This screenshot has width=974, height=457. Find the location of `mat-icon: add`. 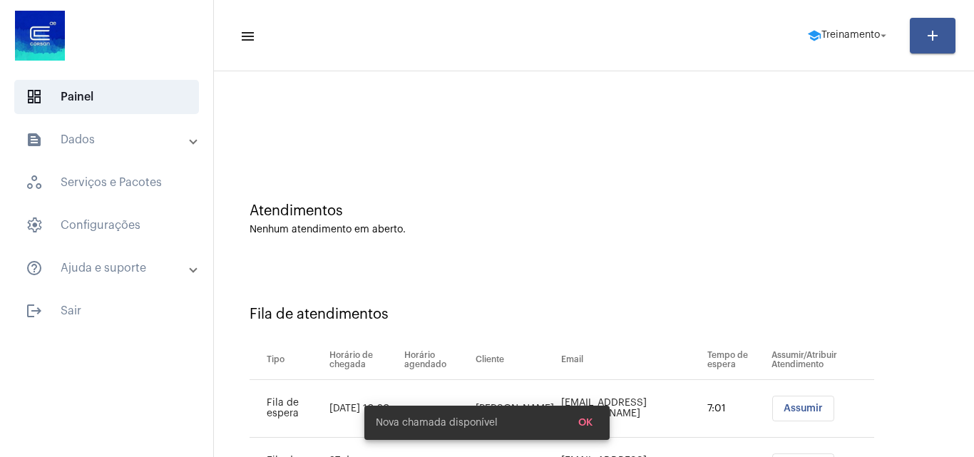

mat-icon: add is located at coordinates (933, 36).